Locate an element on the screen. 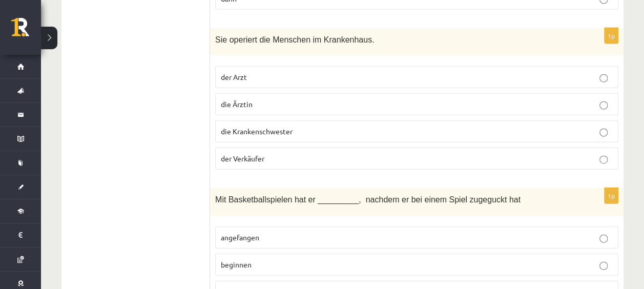  span: die Ärztin is located at coordinates (237, 104).